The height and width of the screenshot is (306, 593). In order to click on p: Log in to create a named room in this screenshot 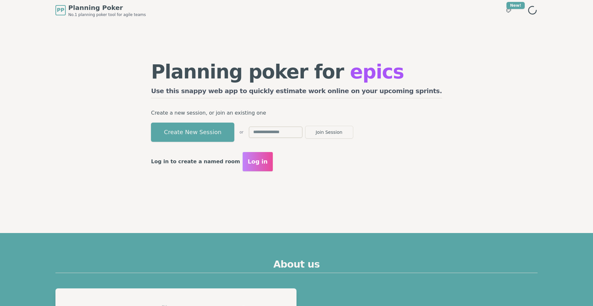, I will do `click(195, 162)`.